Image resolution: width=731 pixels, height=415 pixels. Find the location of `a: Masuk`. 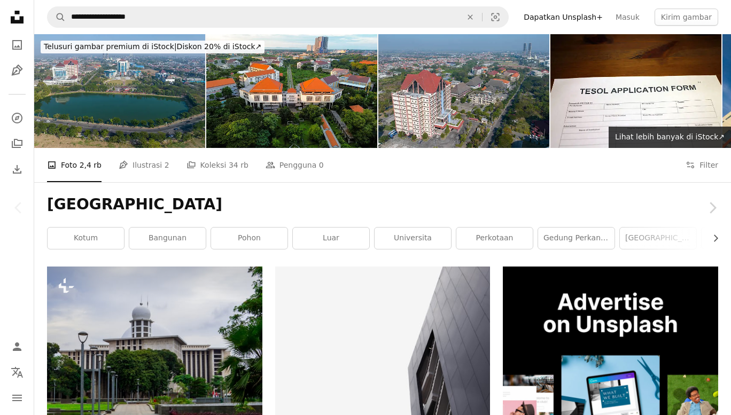

a: Masuk is located at coordinates (628, 17).